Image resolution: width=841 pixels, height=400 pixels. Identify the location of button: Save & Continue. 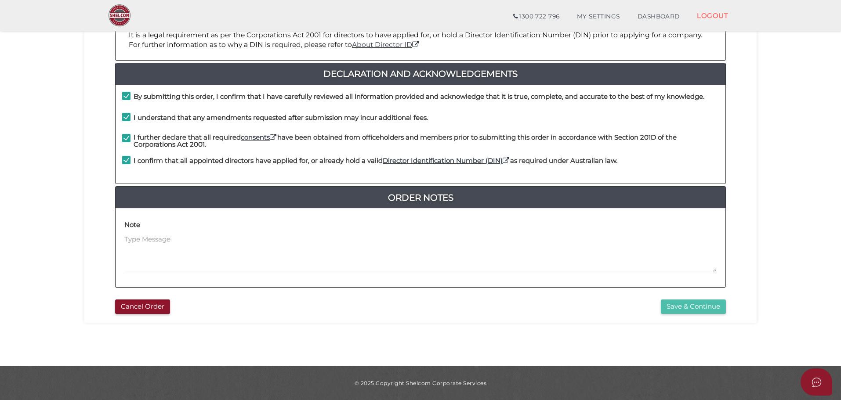
(693, 307).